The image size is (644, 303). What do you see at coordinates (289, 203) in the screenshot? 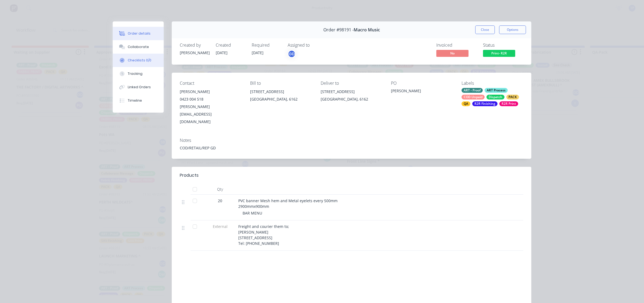
I see `span: PVC banner Mesh hem and Metal eyelets every 500mm 2900mmx900mm` at bounding box center [289, 203].